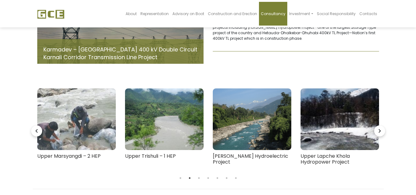 This screenshot has height=195, width=416. I want to click on a: Advisory on Boot, so click(188, 14).